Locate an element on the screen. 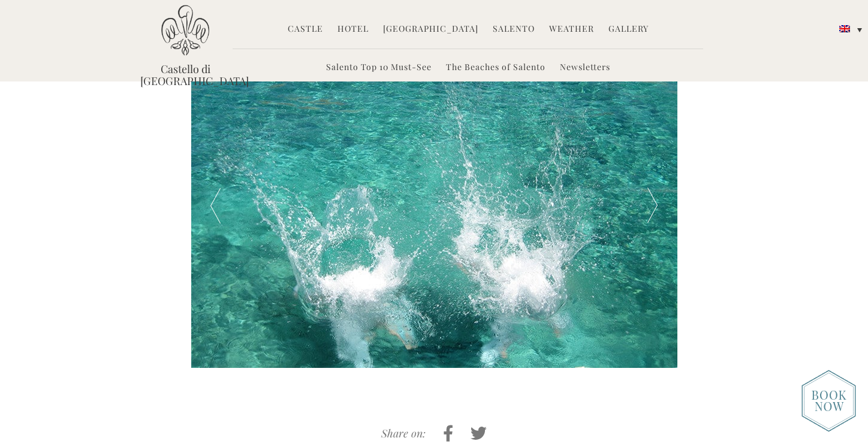  img: English is located at coordinates (844, 29).